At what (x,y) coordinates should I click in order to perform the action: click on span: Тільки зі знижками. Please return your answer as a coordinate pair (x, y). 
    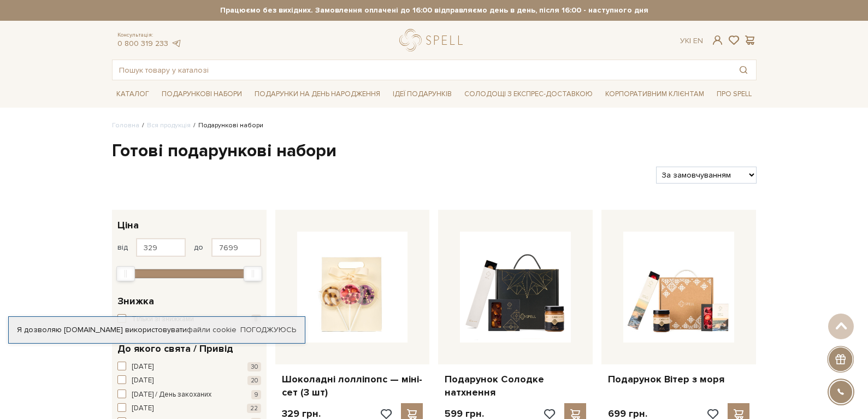
    Looking at the image, I should click on (163, 319).